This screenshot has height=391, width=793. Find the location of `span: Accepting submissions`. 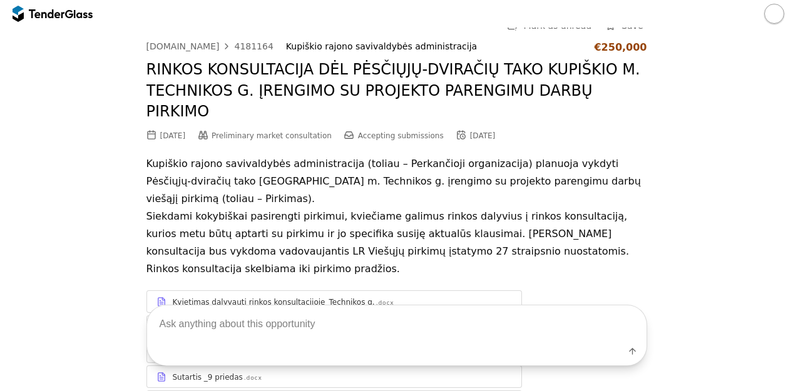

span: Accepting submissions is located at coordinates (401, 136).